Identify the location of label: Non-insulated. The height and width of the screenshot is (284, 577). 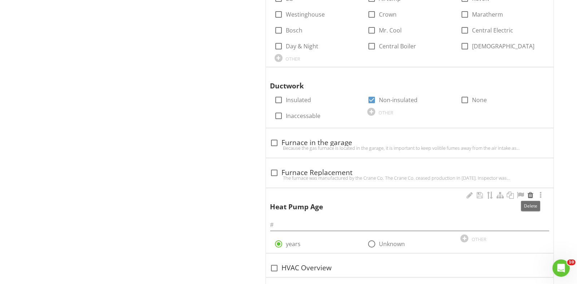
(398, 100).